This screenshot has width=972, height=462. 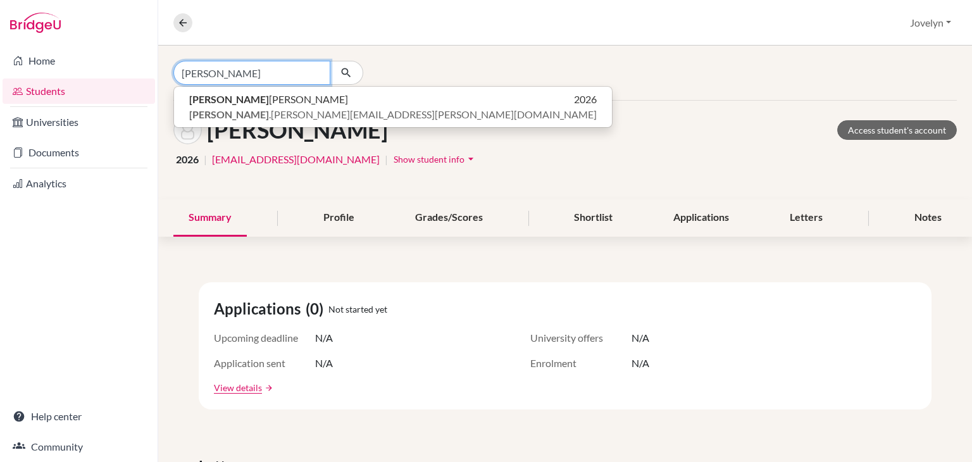 What do you see at coordinates (78, 416) in the screenshot?
I see `a: Help center` at bounding box center [78, 416].